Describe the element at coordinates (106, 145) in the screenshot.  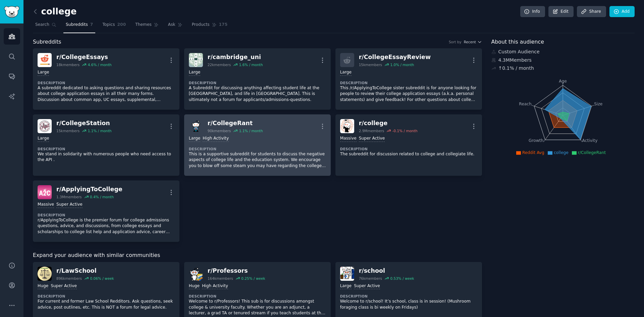
I see `a: CollegeStationr/CollegeStation15kmembers1.1% / monthLargeDescriptionWe stand in solidarity with n...` at that location.